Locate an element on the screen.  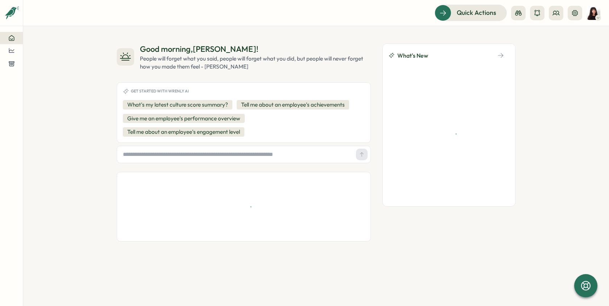
button: What's my latest culture score summary? is located at coordinates (178, 105).